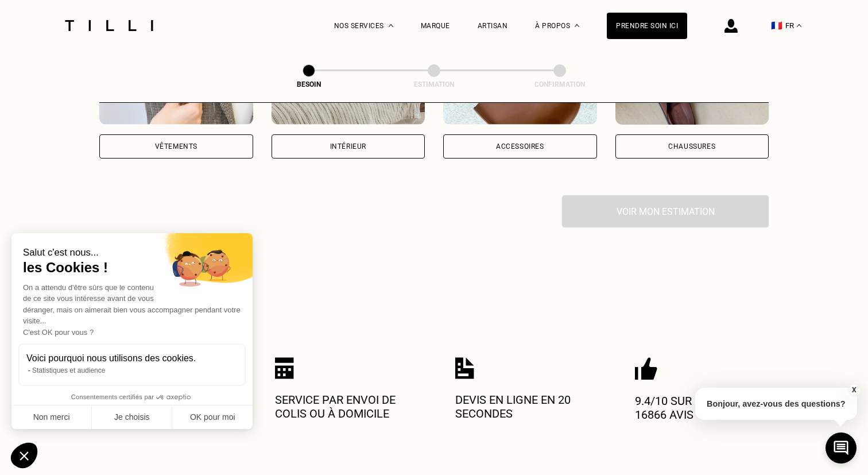  Describe the element at coordinates (348, 146) in the screenshot. I see `div: Intérieur` at that location.